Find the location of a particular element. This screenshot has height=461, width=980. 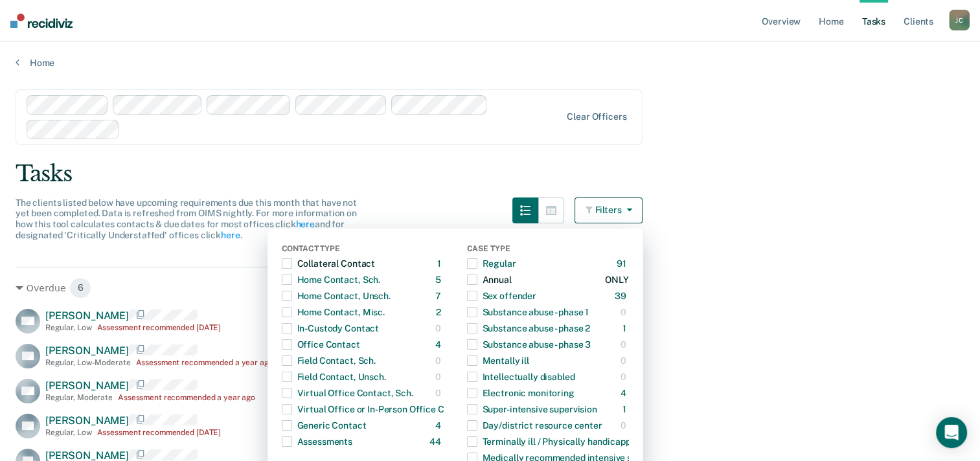

div: Tasks is located at coordinates (490, 173).